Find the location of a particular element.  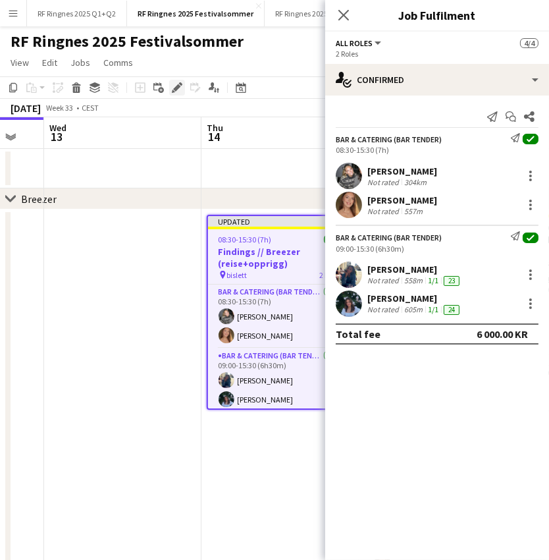

h3: Findings // Breezer (reise+opprigg) is located at coordinates (281, 258).